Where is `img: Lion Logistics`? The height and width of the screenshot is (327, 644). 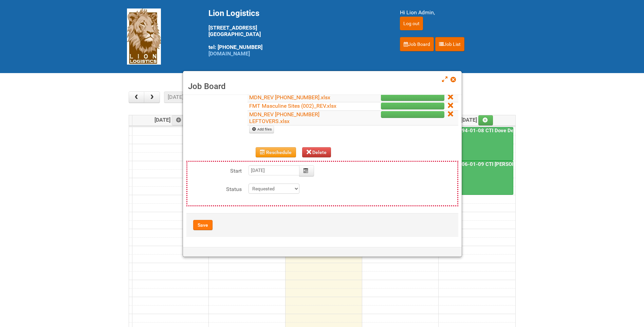 img: Lion Logistics is located at coordinates (144, 37).